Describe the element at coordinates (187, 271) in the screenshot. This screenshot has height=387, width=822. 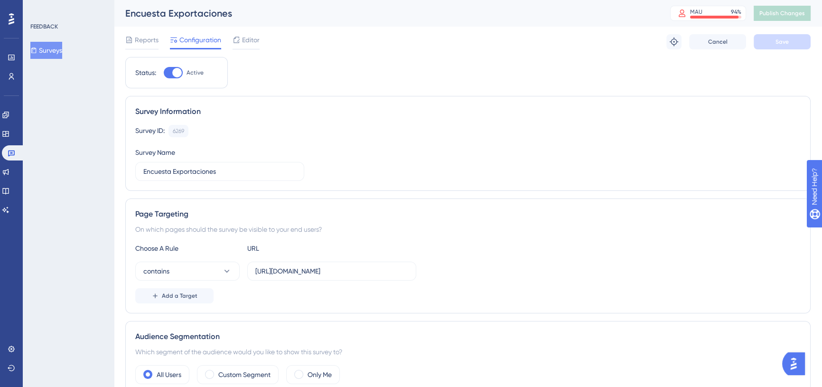
I see `button: contains` at that location.